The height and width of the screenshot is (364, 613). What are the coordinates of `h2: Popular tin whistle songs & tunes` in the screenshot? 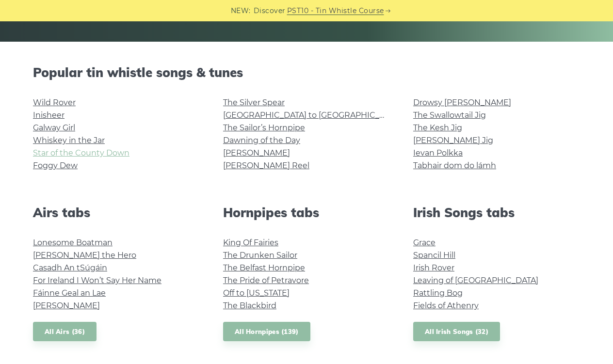 It's located at (307, 72).